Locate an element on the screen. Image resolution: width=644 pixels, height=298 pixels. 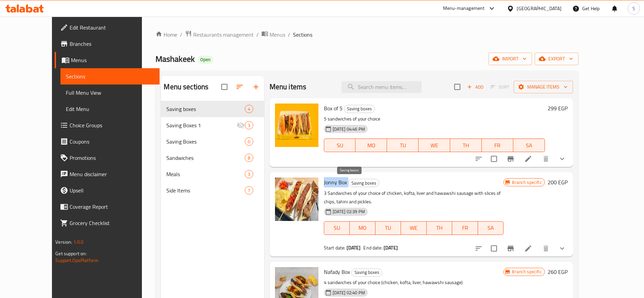
span: Add item is located at coordinates (475, 87).